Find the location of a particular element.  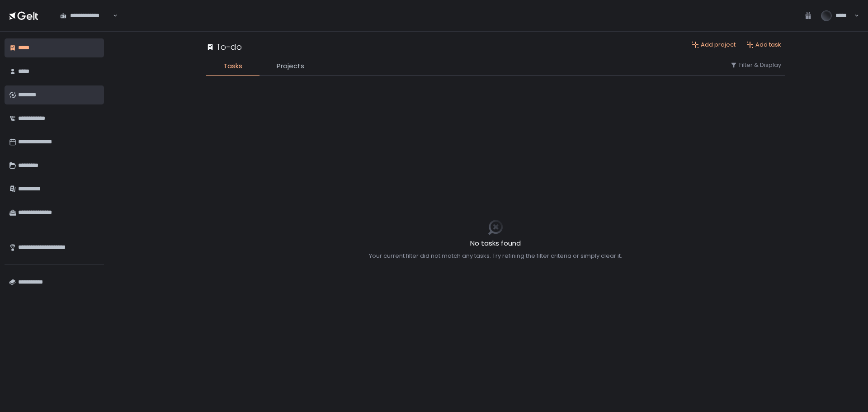

div: Search for option is located at coordinates (86, 15).